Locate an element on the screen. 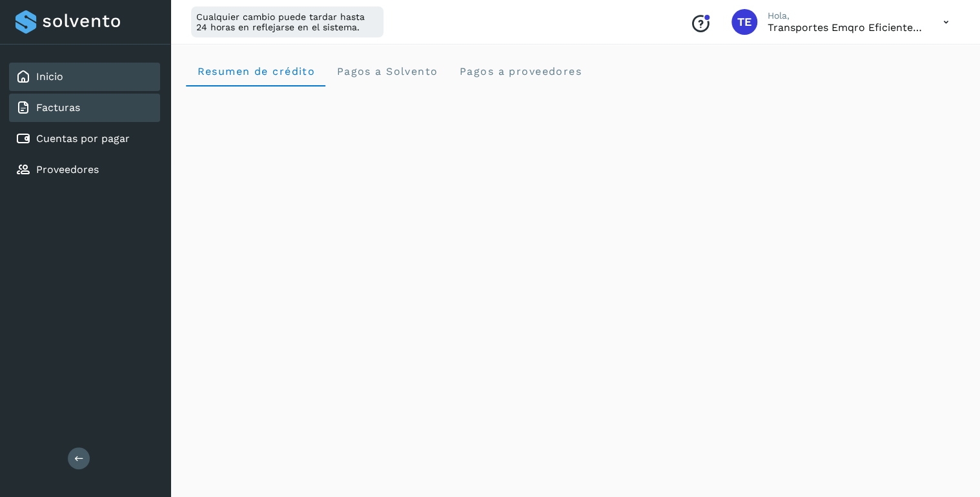 This screenshot has width=980, height=497. div: Proveedores is located at coordinates (85, 170).